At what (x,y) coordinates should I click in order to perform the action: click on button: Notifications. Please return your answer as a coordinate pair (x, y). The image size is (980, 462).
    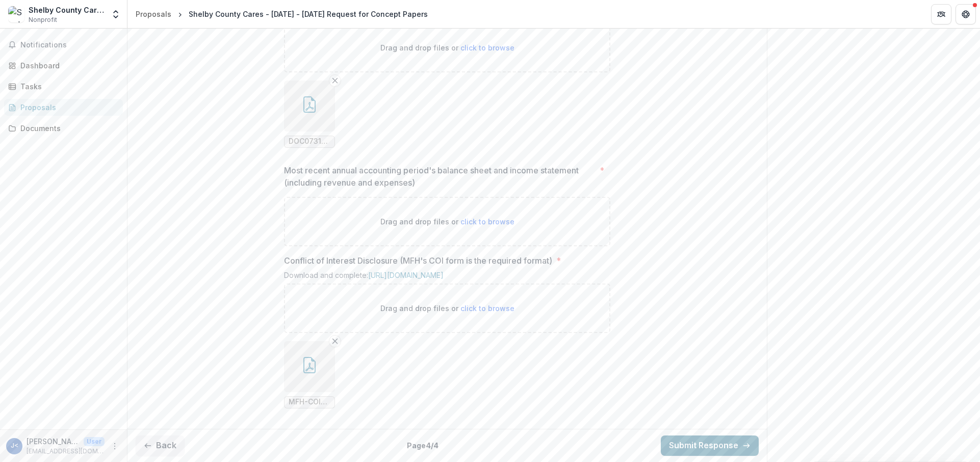
    Looking at the image, I should click on (63, 45).